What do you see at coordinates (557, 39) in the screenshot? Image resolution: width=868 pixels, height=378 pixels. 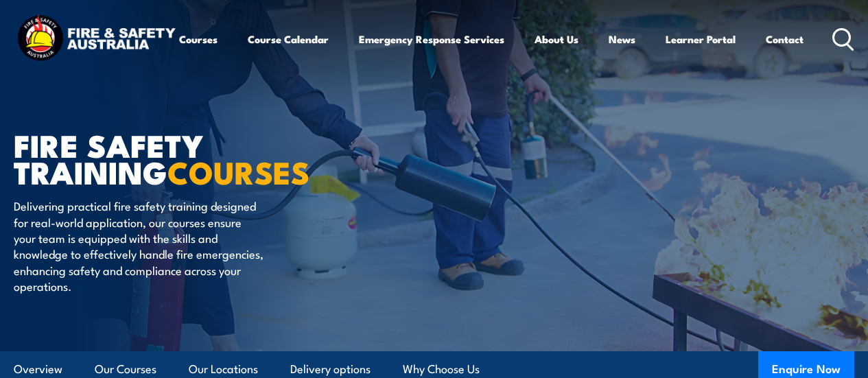 I see `a: About Us` at bounding box center [557, 39].